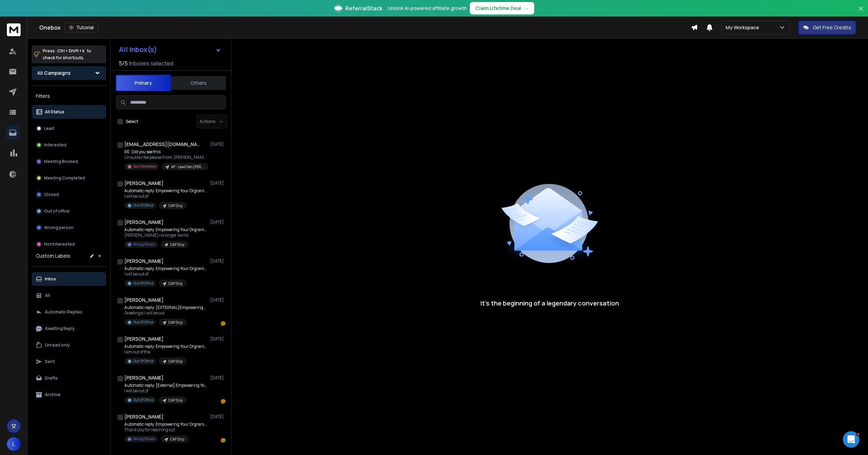 The width and height of the screenshot is (868, 455). What do you see at coordinates (57, 211) in the screenshot?
I see `p: Out of office` at bounding box center [57, 211].